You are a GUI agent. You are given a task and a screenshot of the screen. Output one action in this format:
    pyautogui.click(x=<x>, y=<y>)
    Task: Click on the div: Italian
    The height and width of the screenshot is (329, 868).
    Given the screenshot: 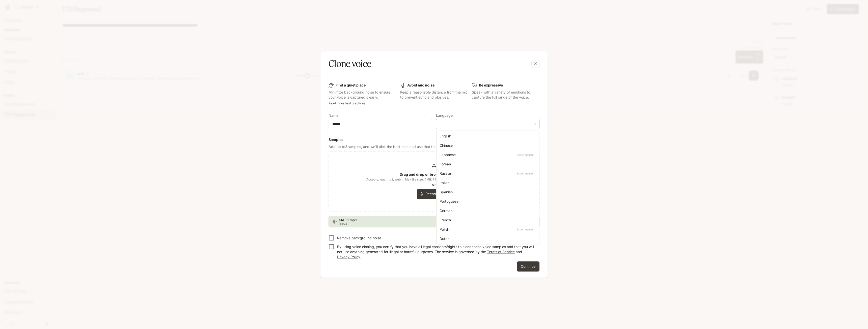 What is the action you would take?
    pyautogui.click(x=487, y=182)
    